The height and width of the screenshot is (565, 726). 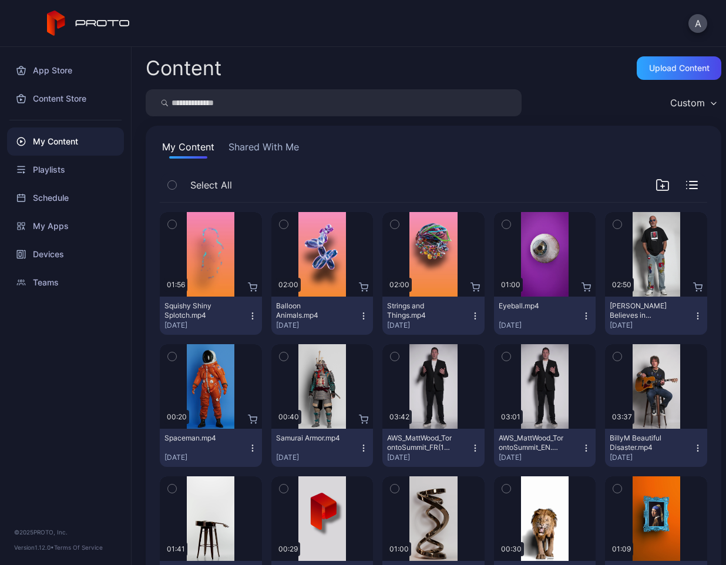 What do you see at coordinates (65, 99) in the screenshot?
I see `a: Content Store` at bounding box center [65, 99].